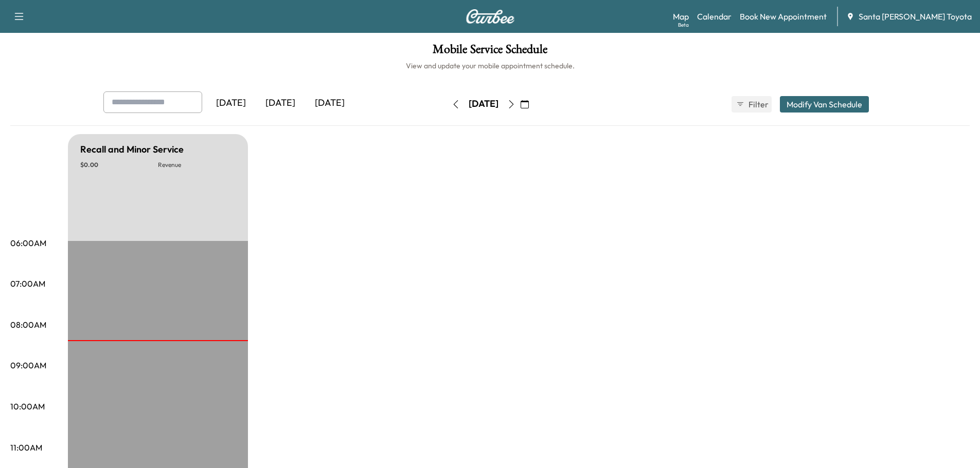 The height and width of the screenshot is (468, 980). I want to click on p: $ 0.00, so click(118, 165).